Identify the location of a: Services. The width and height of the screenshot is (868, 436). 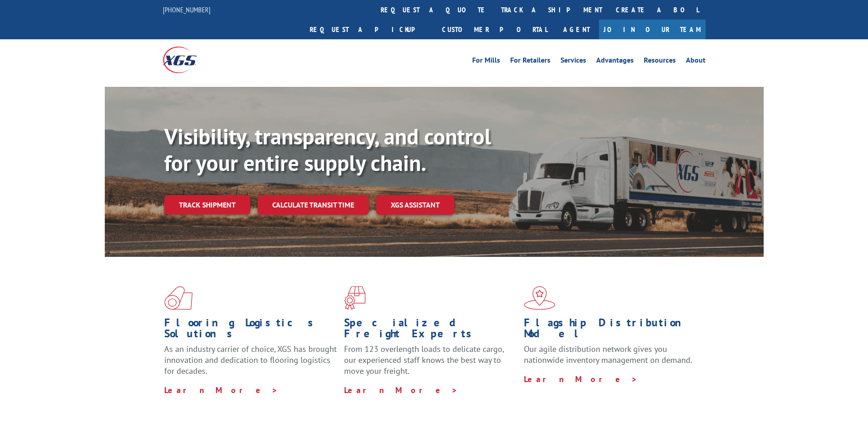
(573, 62).